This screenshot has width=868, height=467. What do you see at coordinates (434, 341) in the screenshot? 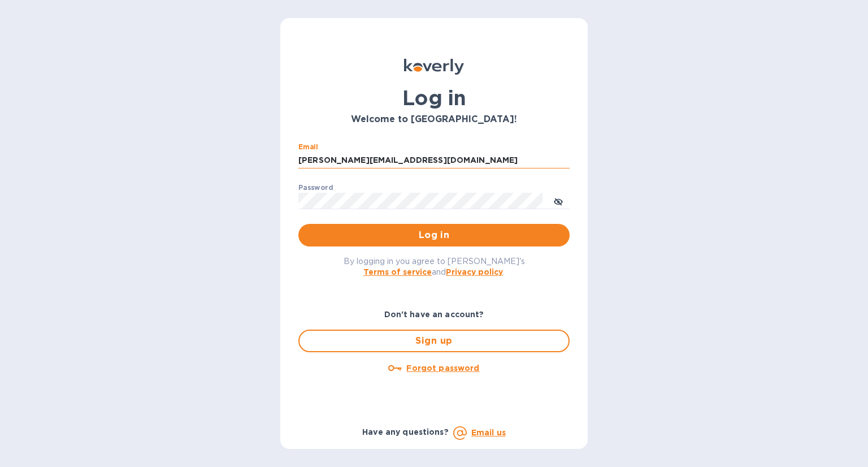
I see `button: Sign up` at bounding box center [434, 341].